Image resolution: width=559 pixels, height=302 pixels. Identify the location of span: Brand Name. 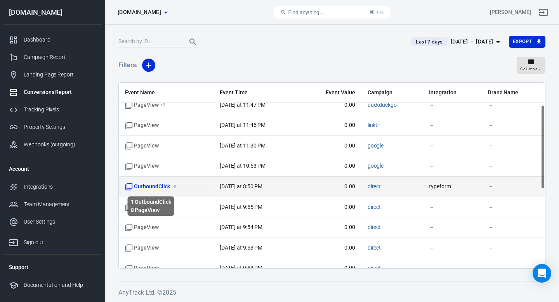
(513, 93).